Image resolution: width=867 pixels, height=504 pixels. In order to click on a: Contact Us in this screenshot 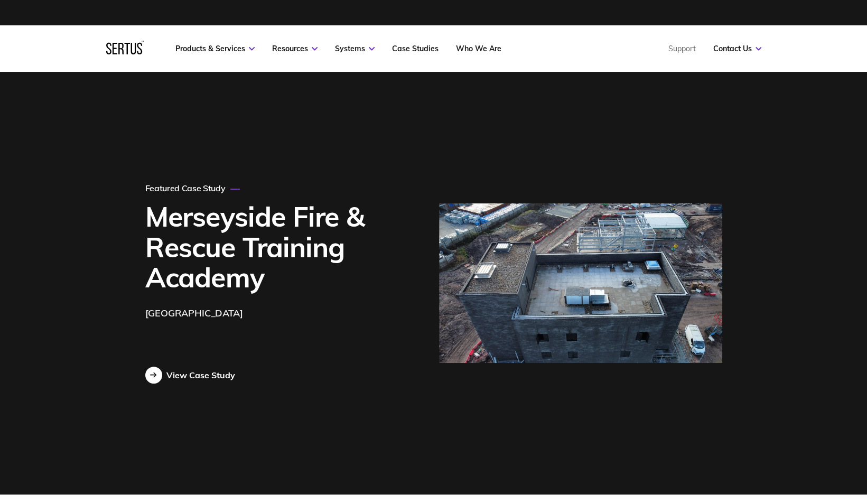, I will do `click(737, 49)`.